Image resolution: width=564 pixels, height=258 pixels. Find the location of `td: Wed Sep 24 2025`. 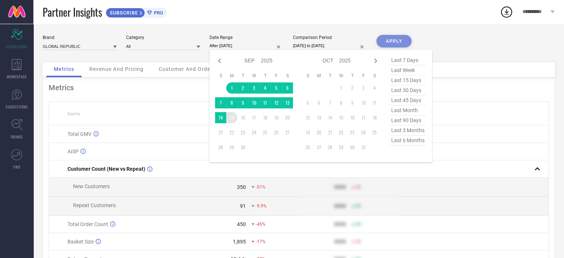

td: Wed Sep 24 2025 is located at coordinates (254, 132).